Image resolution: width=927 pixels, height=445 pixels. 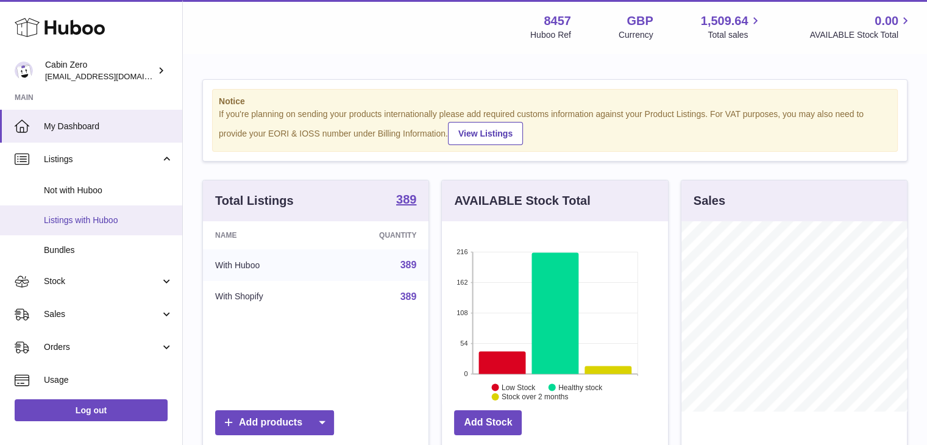 I want to click on text: 0, so click(x=466, y=374).